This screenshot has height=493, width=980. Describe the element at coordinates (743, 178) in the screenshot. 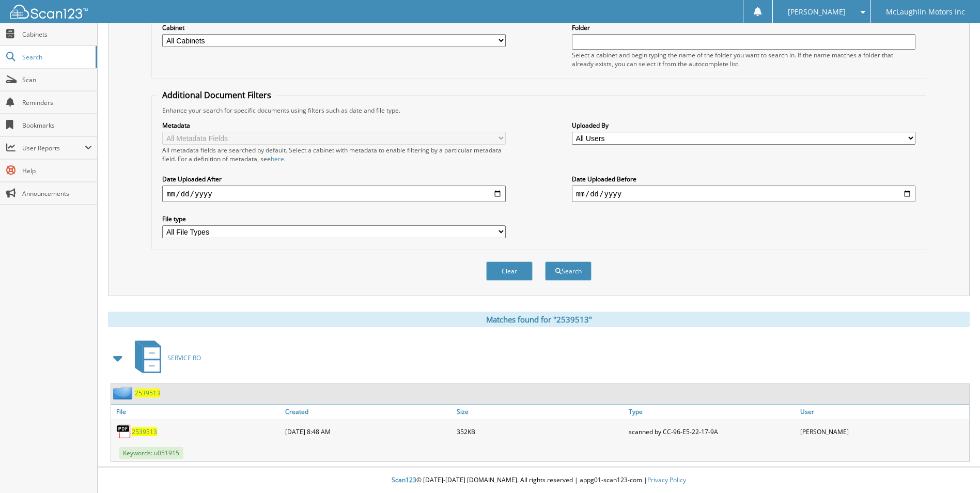

I see `label: Date Uploaded Before` at that location.